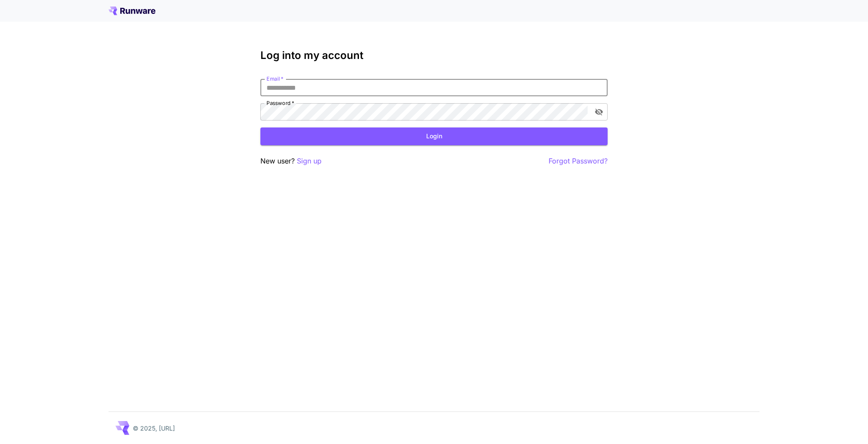 The height and width of the screenshot is (444, 868). What do you see at coordinates (578, 161) in the screenshot?
I see `p: Forgot Password?` at bounding box center [578, 161].